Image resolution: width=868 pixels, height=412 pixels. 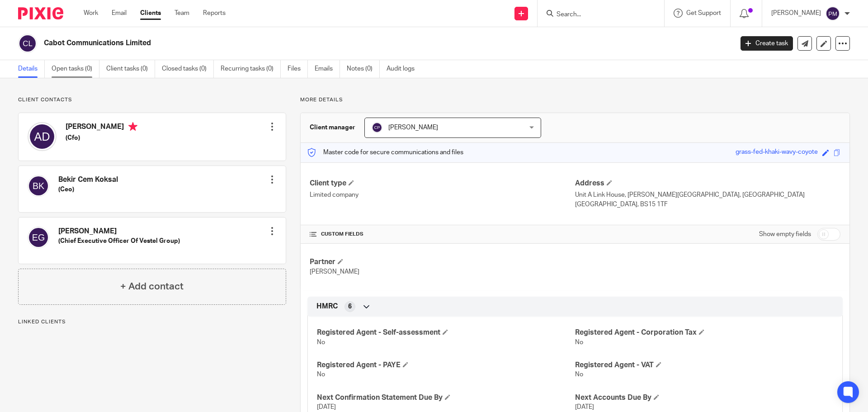 I want to click on a: Emails, so click(x=328, y=69).